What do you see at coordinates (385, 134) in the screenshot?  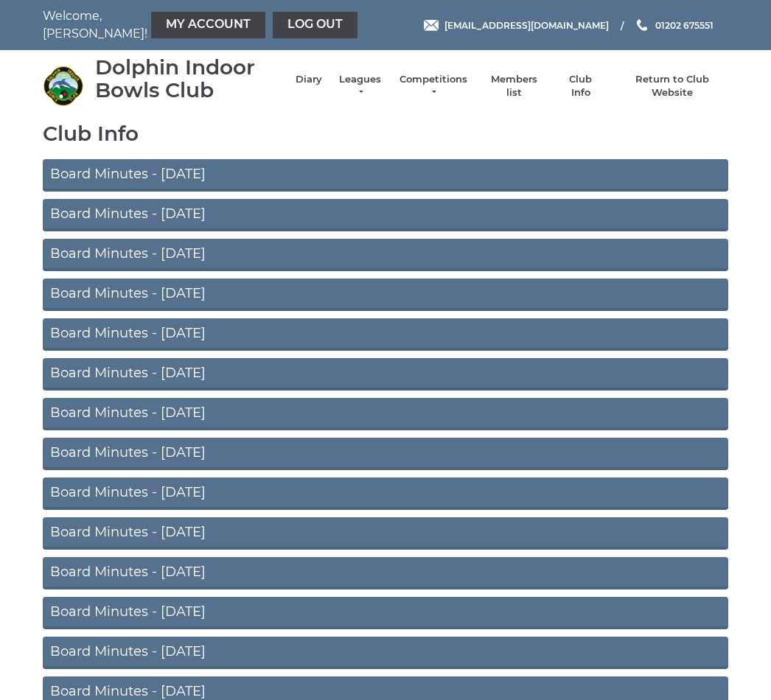 I see `h1: Club Info` at bounding box center [385, 134].